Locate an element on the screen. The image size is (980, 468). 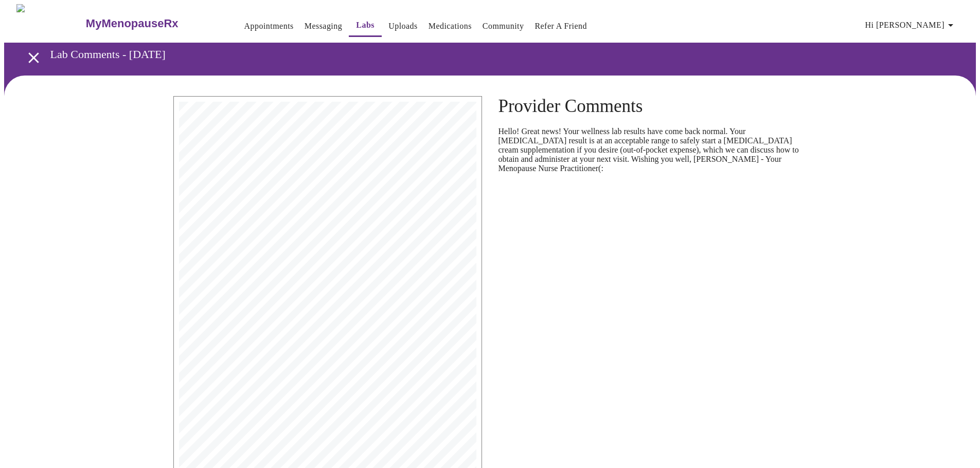
a: Medications is located at coordinates (450, 27).